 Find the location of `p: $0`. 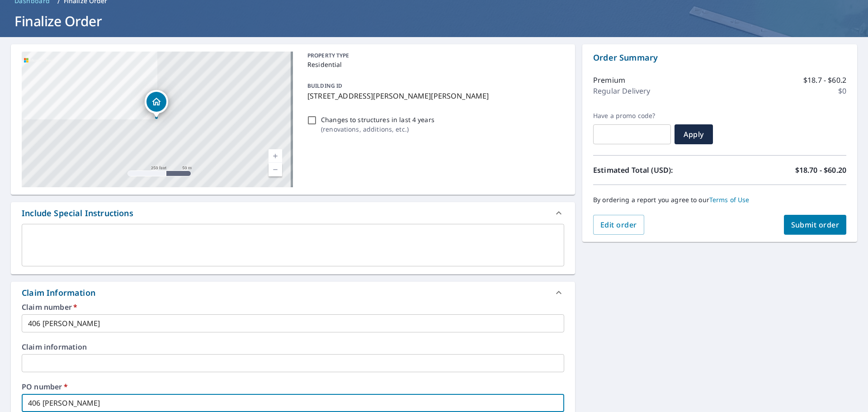

p: $0 is located at coordinates (842, 91).